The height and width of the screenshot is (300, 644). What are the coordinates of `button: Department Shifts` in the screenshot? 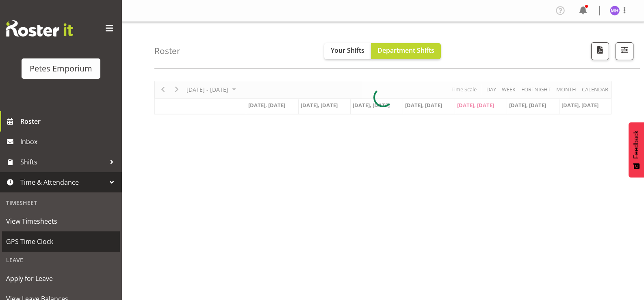 It's located at (406, 51).